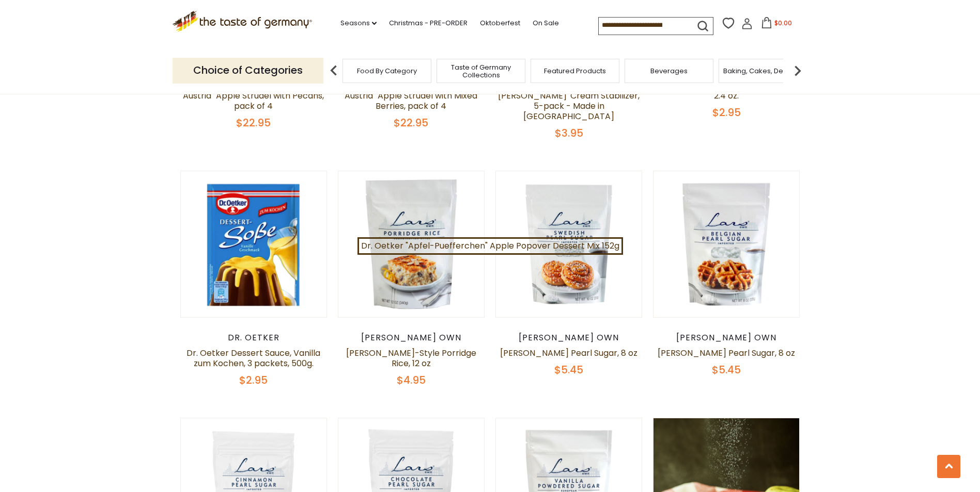  What do you see at coordinates (669, 71) in the screenshot?
I see `a: Beverages` at bounding box center [669, 71].